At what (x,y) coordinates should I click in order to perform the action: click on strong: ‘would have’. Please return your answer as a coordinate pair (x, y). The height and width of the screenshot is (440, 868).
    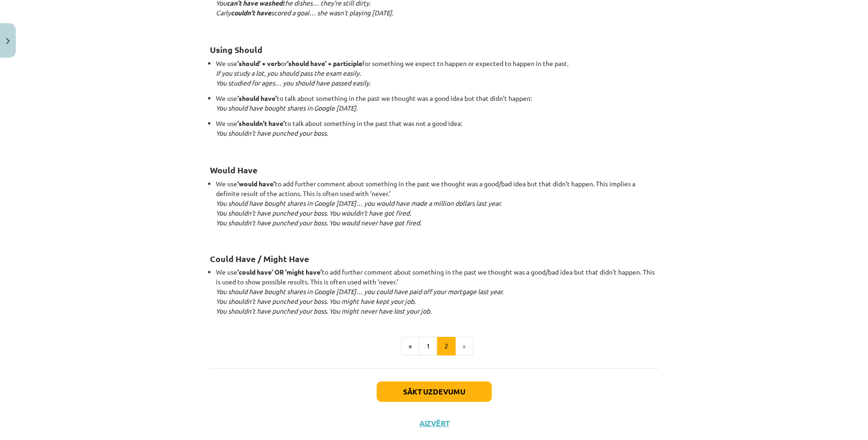
    Looking at the image, I should click on (256, 184).